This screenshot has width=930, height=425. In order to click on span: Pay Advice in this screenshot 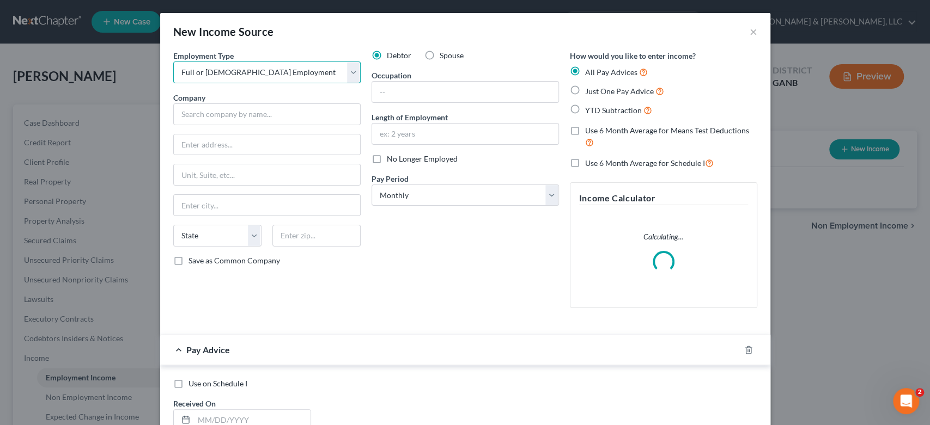, I will do `click(208, 350)`.